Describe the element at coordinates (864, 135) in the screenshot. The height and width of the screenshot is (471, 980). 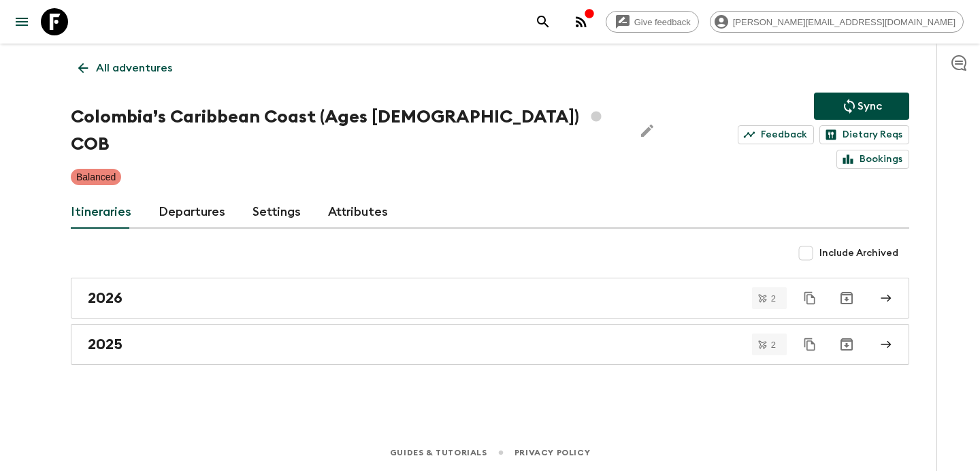
I see `a: Dietary Reqs` at that location.